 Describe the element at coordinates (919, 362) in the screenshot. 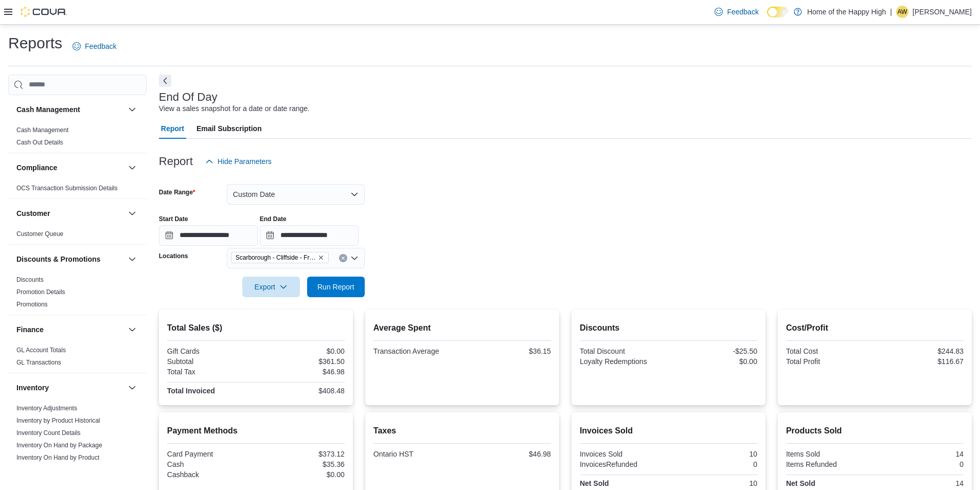

I see `div: $116.67` at that location.